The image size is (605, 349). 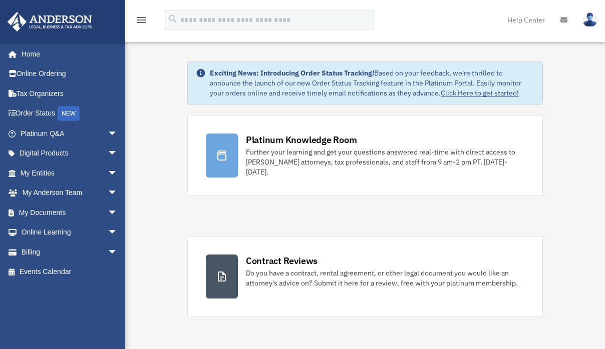 I want to click on div: Based on your feedback, we're thrilled to announce the launch of our new Order Status Tracking fe..., so click(x=372, y=83).